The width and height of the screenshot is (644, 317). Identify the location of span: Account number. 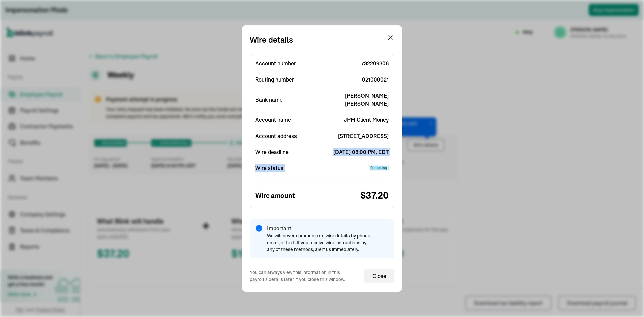
(276, 64).